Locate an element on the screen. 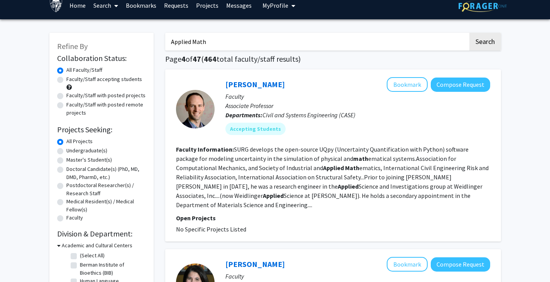 This screenshot has height=282, width=550. p: Associate Professor is located at coordinates (358, 106).